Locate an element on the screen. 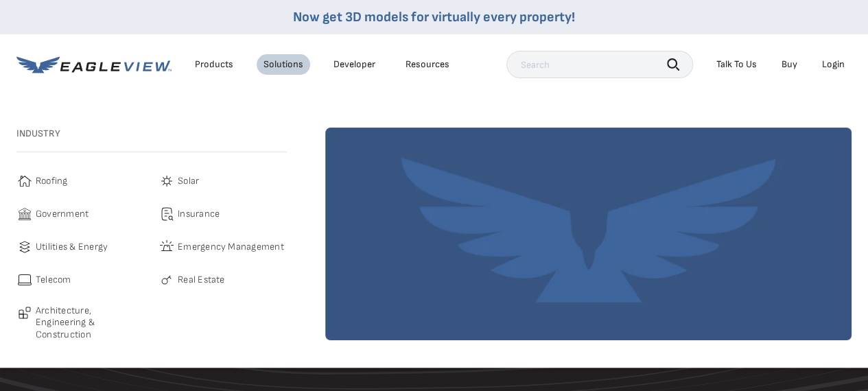 The image size is (868, 391). a: Roofing is located at coordinates (80, 181).